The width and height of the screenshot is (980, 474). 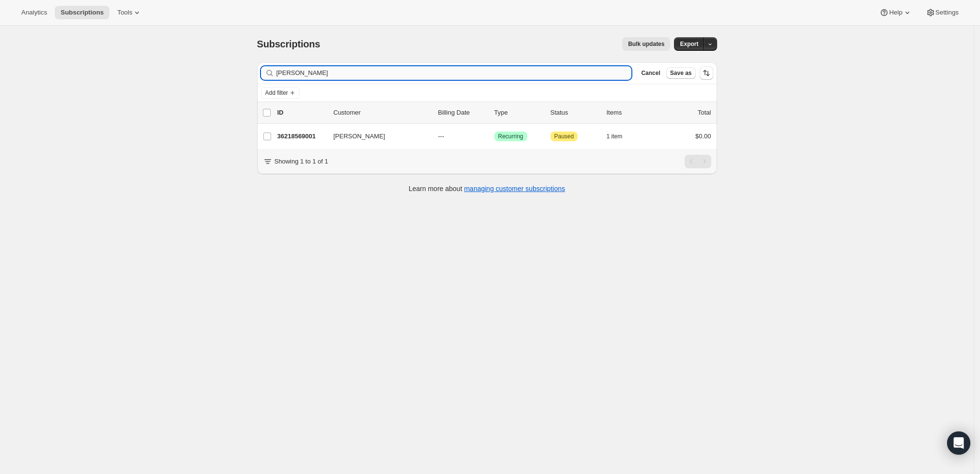 I want to click on button: 1 item, so click(x=620, y=136).